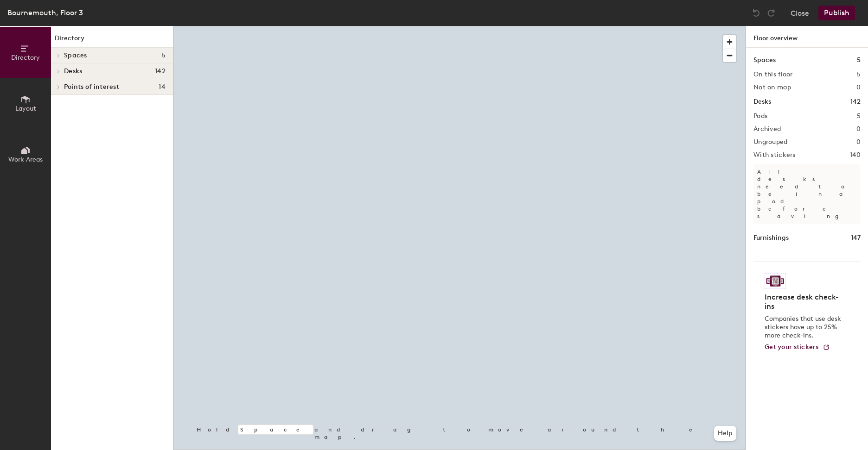 This screenshot has height=450, width=868. What do you see at coordinates (91, 87) in the screenshot?
I see `span: Points of interest` at bounding box center [91, 87].